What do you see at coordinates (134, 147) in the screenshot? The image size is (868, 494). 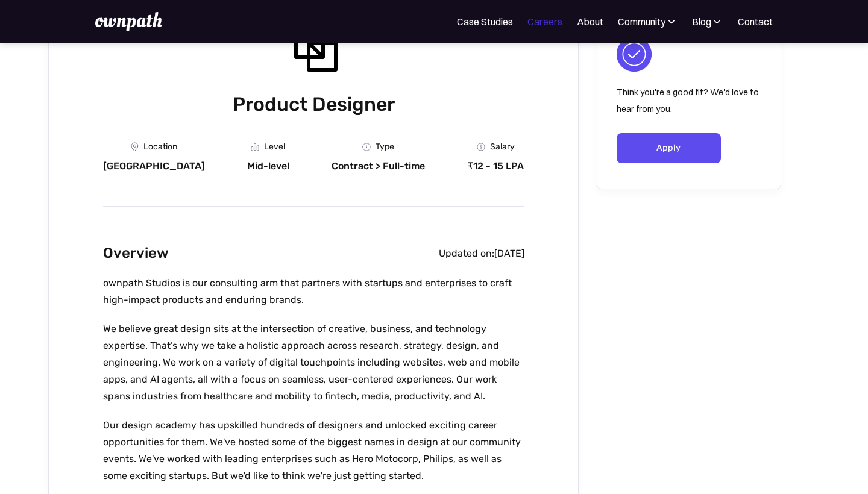 I see `img: Location Icon - Job Board X Webflow Template` at bounding box center [134, 147].